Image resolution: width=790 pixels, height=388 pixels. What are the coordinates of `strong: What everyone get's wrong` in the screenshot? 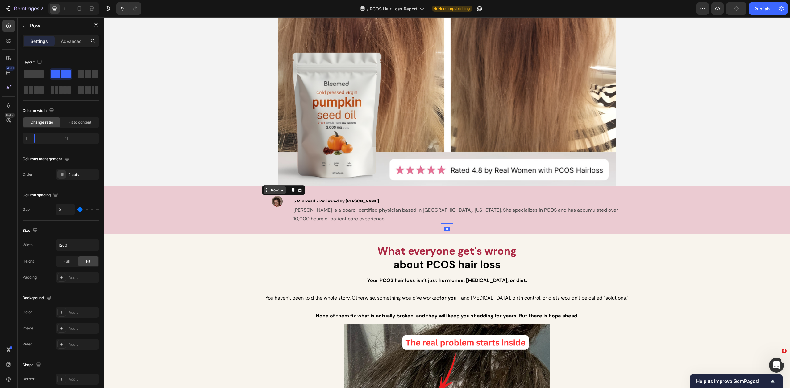 It's located at (343, 234).